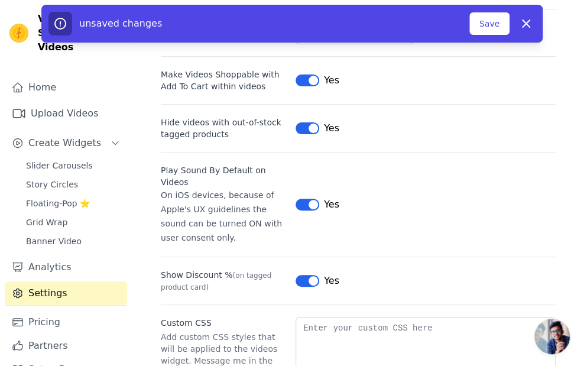  I want to click on span: Create Widgets, so click(64, 143).